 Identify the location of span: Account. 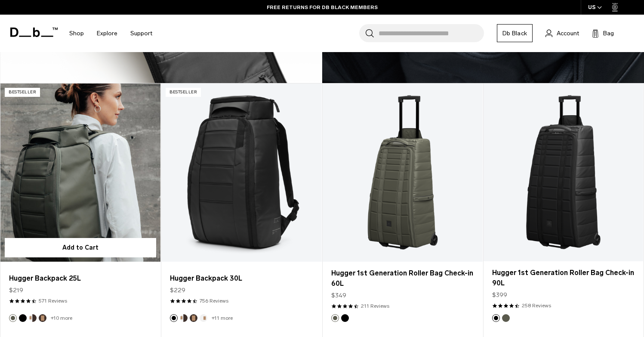
(567, 33).